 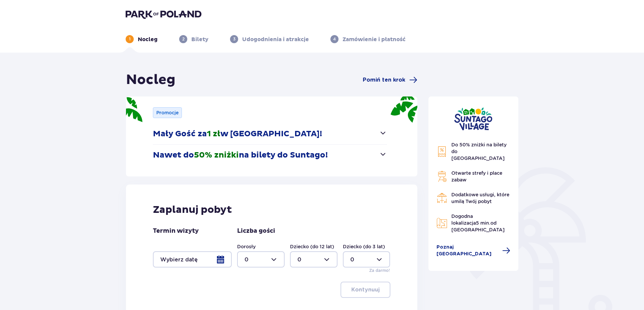 I want to click on label: Dziecko (do 3 lat), so click(x=364, y=246).